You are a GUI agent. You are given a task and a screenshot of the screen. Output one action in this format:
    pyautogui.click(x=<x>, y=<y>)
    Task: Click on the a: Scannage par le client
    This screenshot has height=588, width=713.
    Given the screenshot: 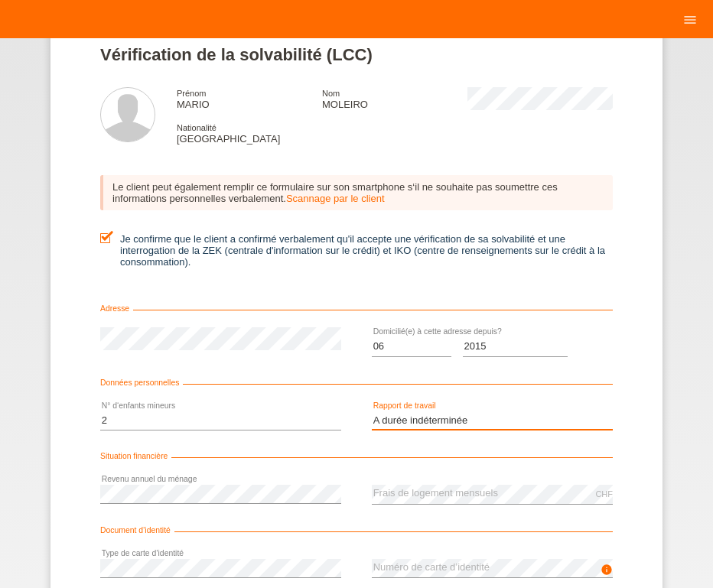 What is the action you would take?
    pyautogui.click(x=335, y=198)
    